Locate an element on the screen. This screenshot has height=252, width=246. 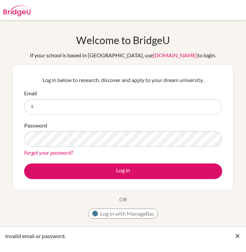
button: Log in is located at coordinates (123, 172).